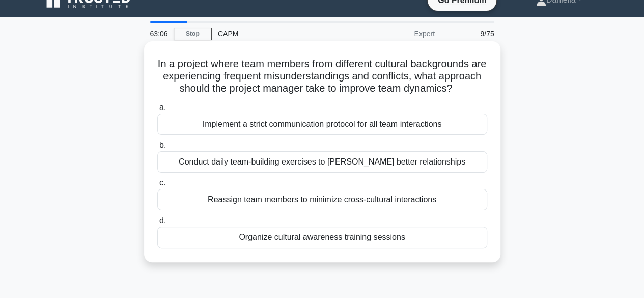 This screenshot has width=644, height=298. What do you see at coordinates (396, 34) in the screenshot?
I see `div: Expert` at bounding box center [396, 34].